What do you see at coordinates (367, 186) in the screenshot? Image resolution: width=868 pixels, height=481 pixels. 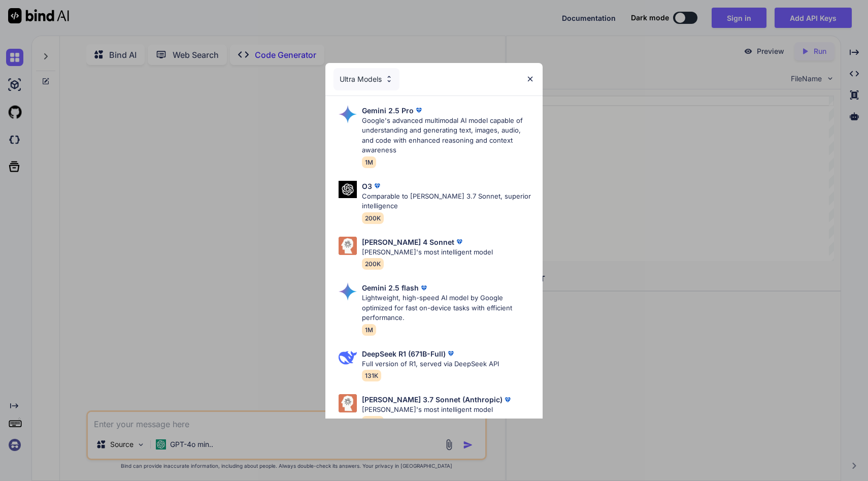 I see `p: O3` at bounding box center [367, 186].